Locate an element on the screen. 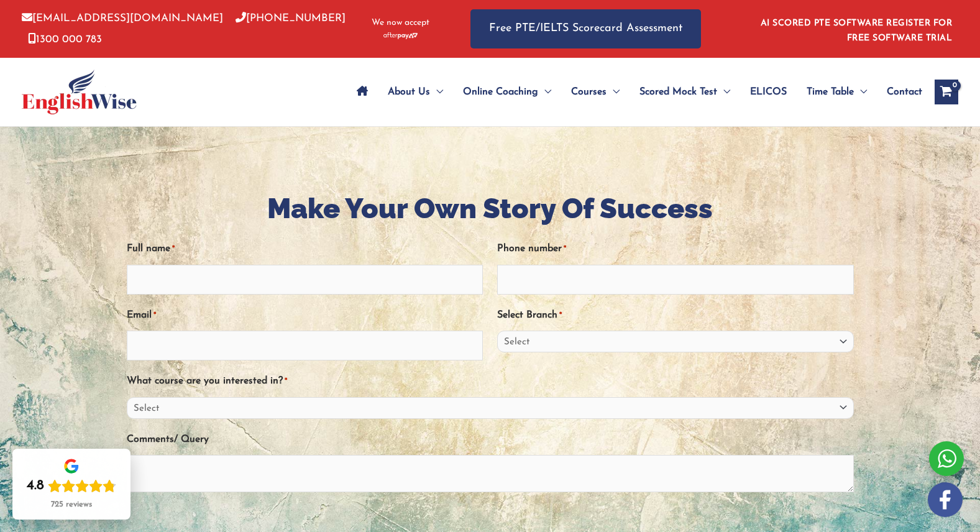 This screenshot has height=532, width=980. label: Full name is located at coordinates (151, 248).